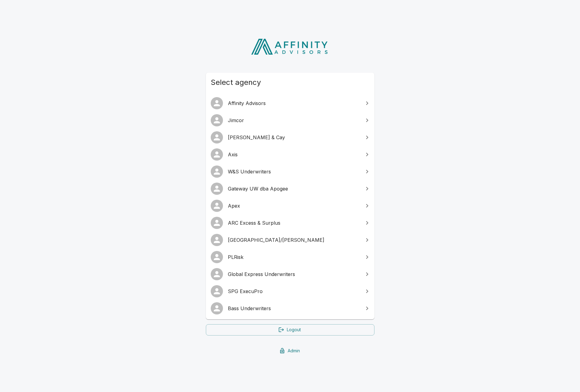  Describe the element at coordinates (290, 172) in the screenshot. I see `a: W&S Underwriters` at that location.